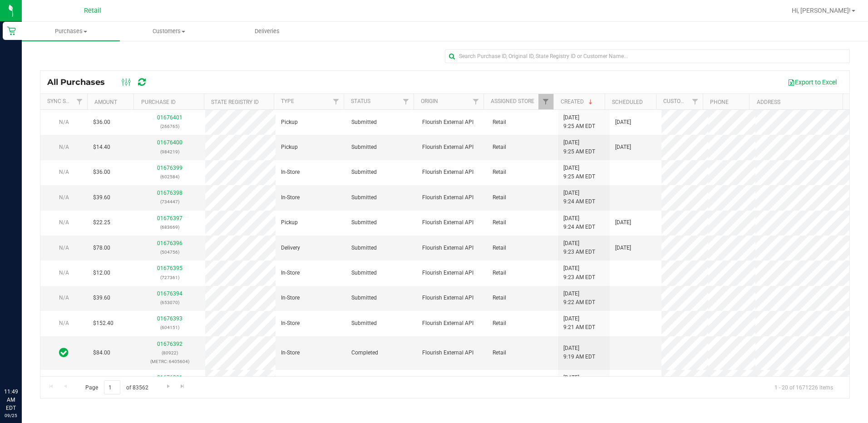 This screenshot has height=423, width=868. I want to click on span: $14.40, so click(102, 147).